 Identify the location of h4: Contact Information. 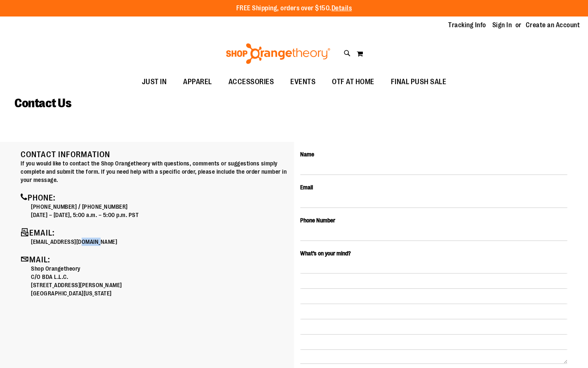
(154, 155).